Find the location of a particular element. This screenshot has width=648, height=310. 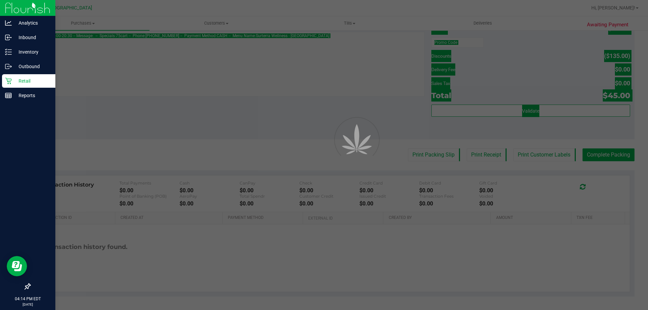

inline-svg: Analytics is located at coordinates (8, 23).